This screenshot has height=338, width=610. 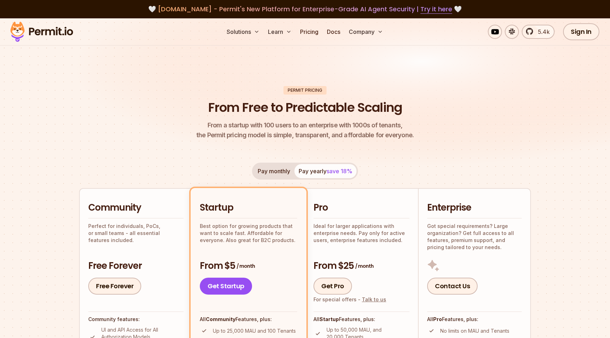 I want to click on p: Ideal for larger applications with enterprise needs. Pay only for active users, enterprise featur..., so click(x=362, y=233).